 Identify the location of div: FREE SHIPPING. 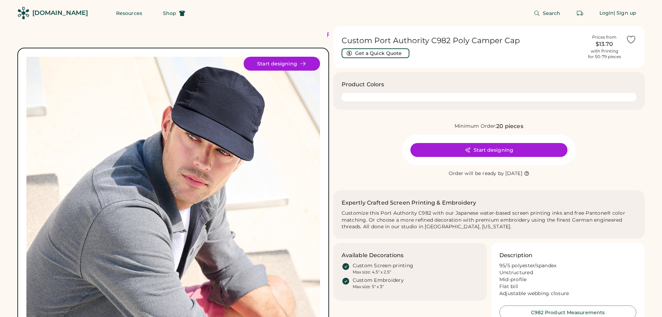
(357, 35).